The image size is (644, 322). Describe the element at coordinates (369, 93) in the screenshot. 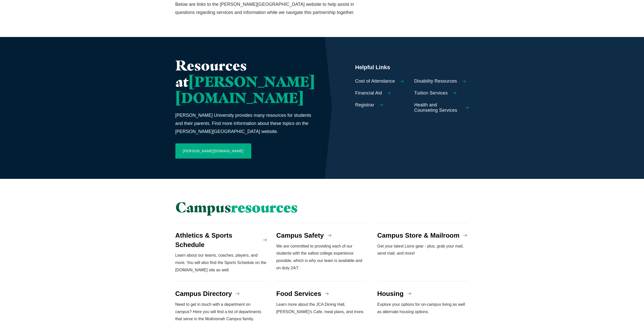

I see `span: Financial Aid` at that location.